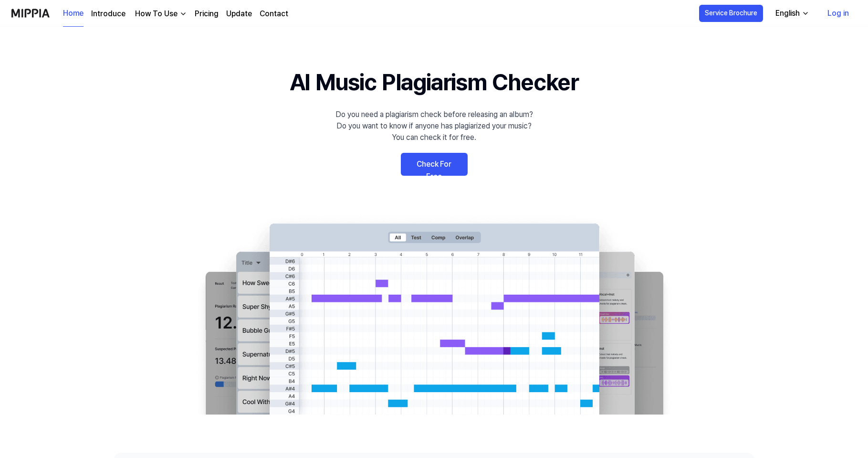 This screenshot has height=458, width=868. What do you see at coordinates (787, 14) in the screenshot?
I see `div: English` at bounding box center [787, 14].